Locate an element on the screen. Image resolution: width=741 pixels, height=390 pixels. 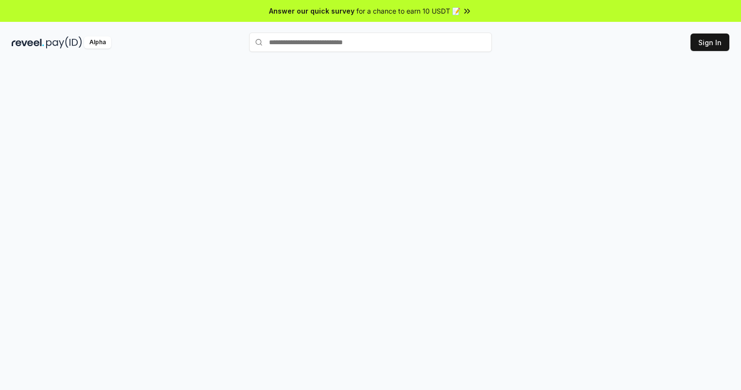
img: reveel_dark is located at coordinates (28, 42).